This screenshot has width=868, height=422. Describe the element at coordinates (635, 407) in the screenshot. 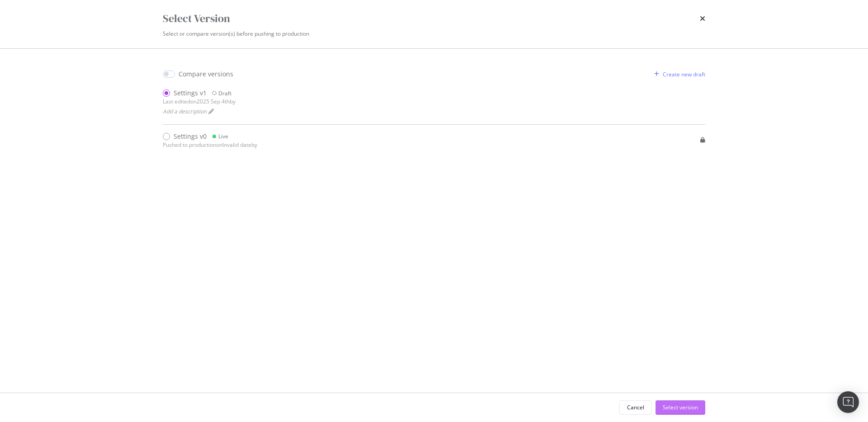

I see `div: Cancel` at that location.